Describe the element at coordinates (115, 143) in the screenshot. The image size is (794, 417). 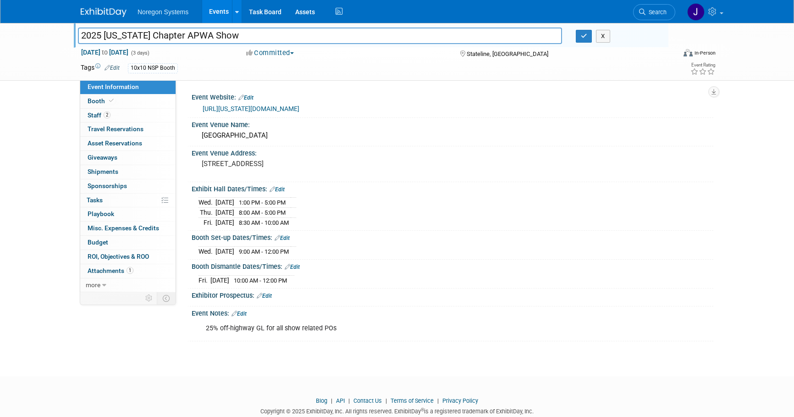
I see `span: Asset Reservations` at that location.